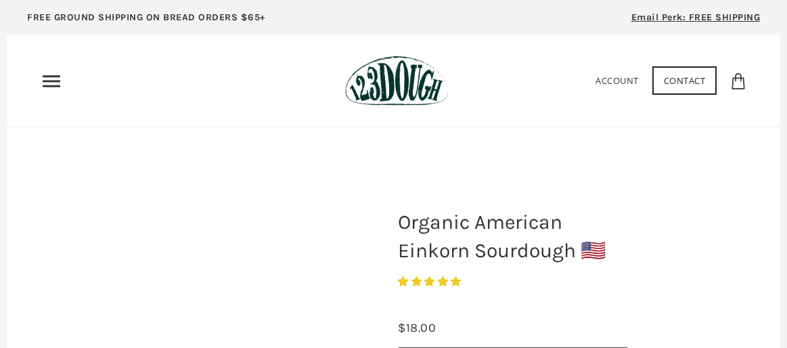 This screenshot has width=787, height=348. What do you see at coordinates (685, 80) in the screenshot?
I see `a: Contact` at bounding box center [685, 80].